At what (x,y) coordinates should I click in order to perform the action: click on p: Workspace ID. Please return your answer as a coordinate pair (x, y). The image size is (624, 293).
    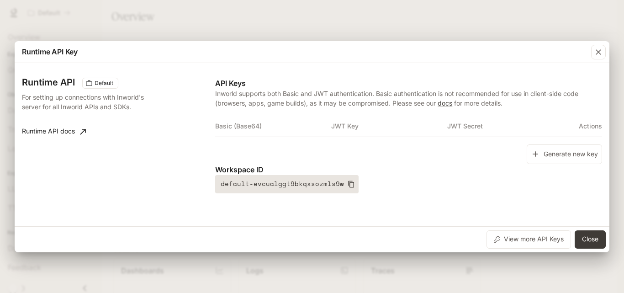
    Looking at the image, I should click on (408, 169).